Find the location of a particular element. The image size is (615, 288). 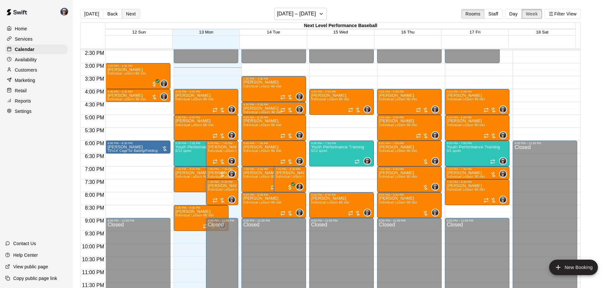

div: 7:00 PM – 8:00 PM: Josiah Campbell is located at coordinates (290, 180).